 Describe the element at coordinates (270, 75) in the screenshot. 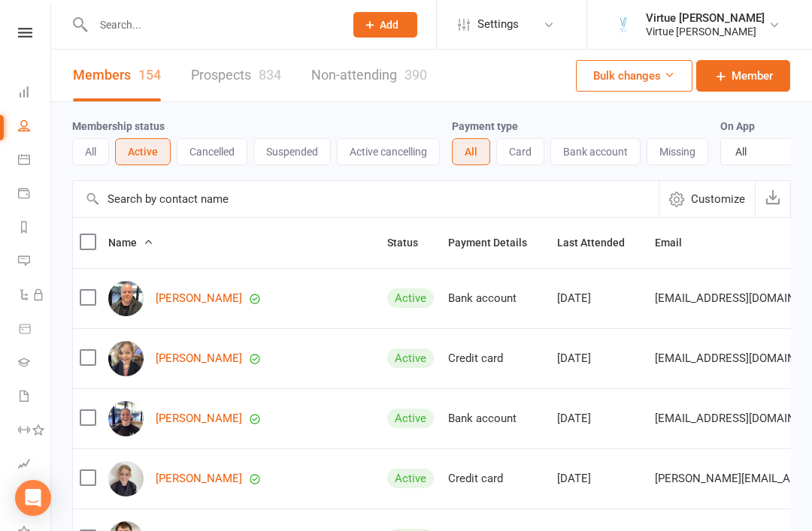

I see `div: 834` at that location.